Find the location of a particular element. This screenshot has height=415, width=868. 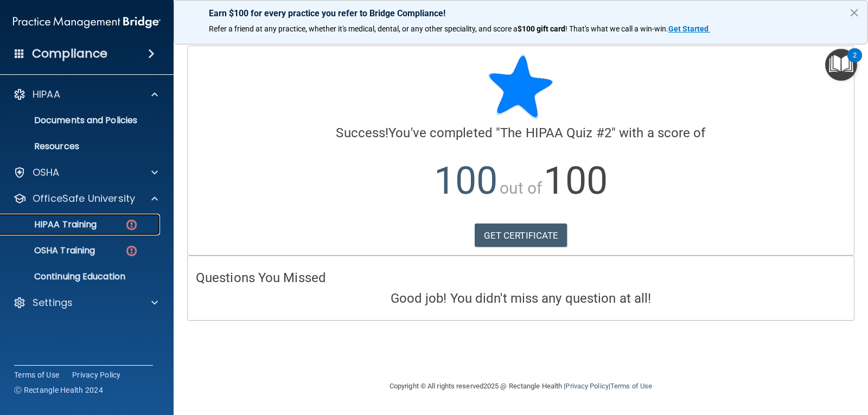

strong: $100 gift card is located at coordinates (542, 29).